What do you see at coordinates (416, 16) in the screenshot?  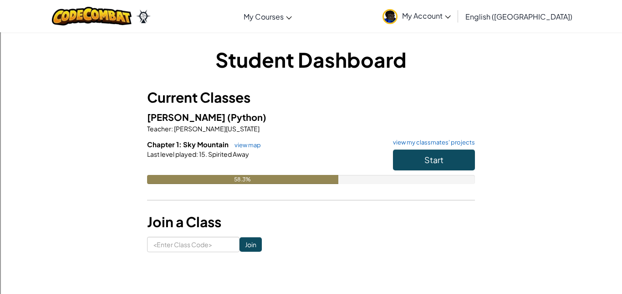 I see `a: My Account` at bounding box center [416, 16].